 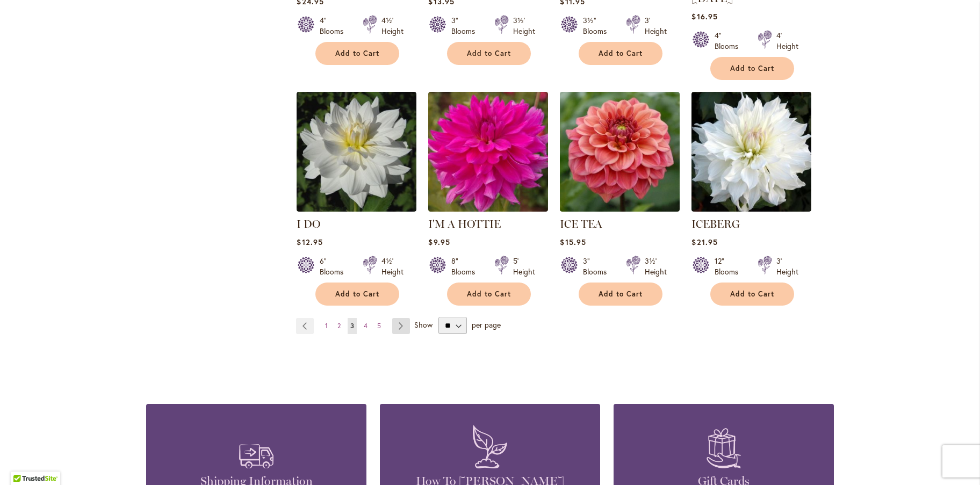 I want to click on span: 3, so click(x=352, y=326).